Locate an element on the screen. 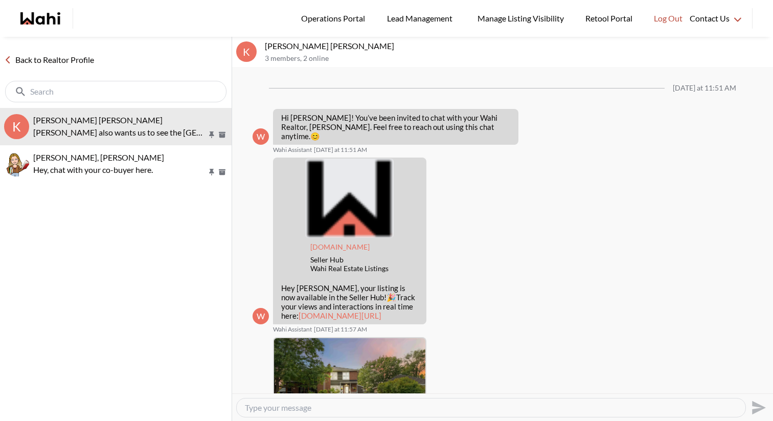 This screenshot has width=773, height=421. span: Log Out is located at coordinates (669, 18).